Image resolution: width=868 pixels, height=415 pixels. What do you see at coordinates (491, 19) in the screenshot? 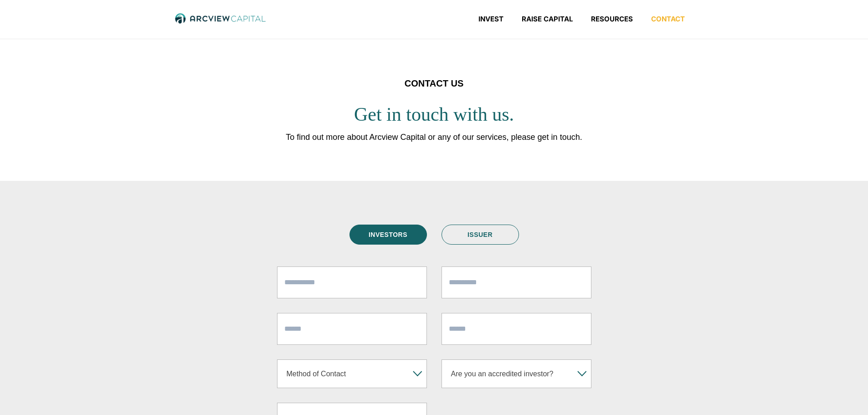
I see `a: Invest` at bounding box center [491, 19].